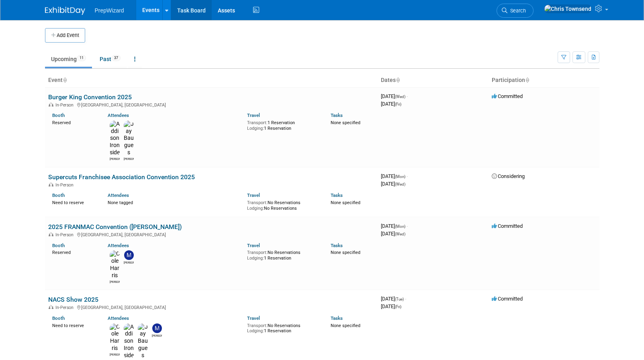  Describe the element at coordinates (398, 80) in the screenshot. I see `a: Sort by Start Date` at that location.